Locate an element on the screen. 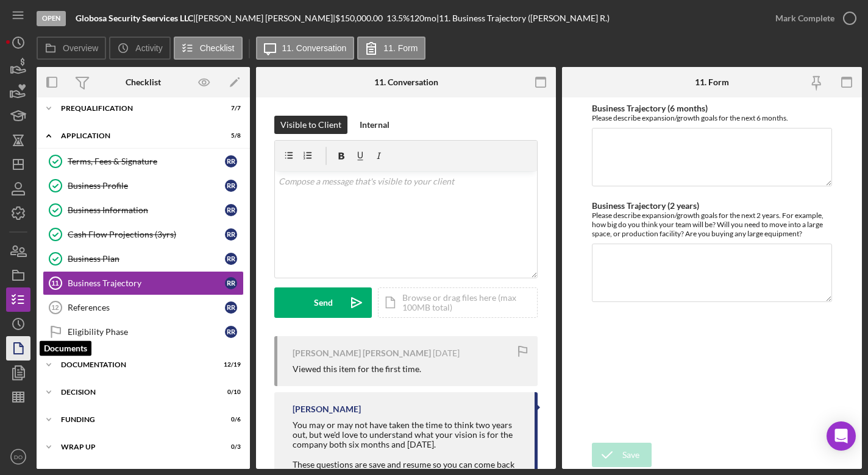 The height and width of the screenshot is (475, 868). label: 11. Conversation is located at coordinates (315, 48).